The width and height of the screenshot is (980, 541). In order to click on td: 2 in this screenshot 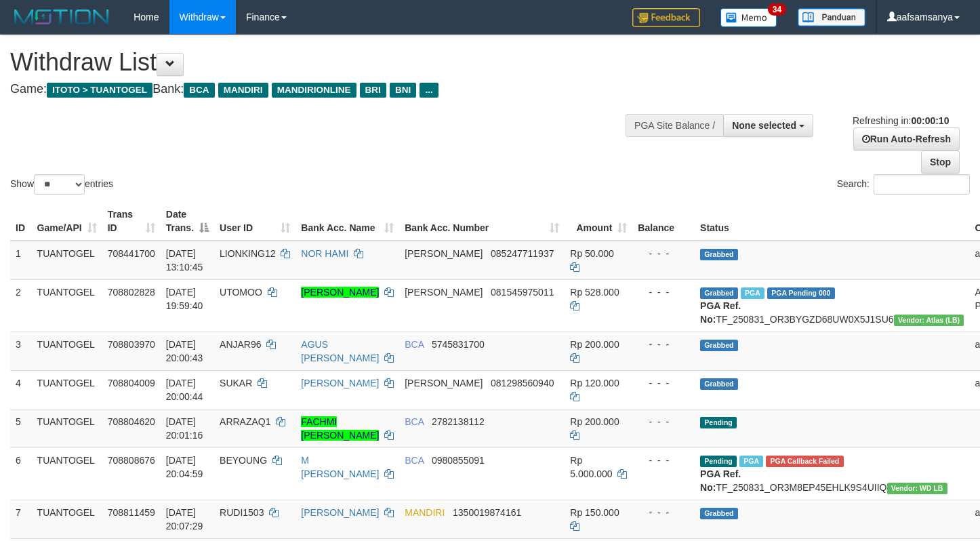, I will do `click(21, 305)`.